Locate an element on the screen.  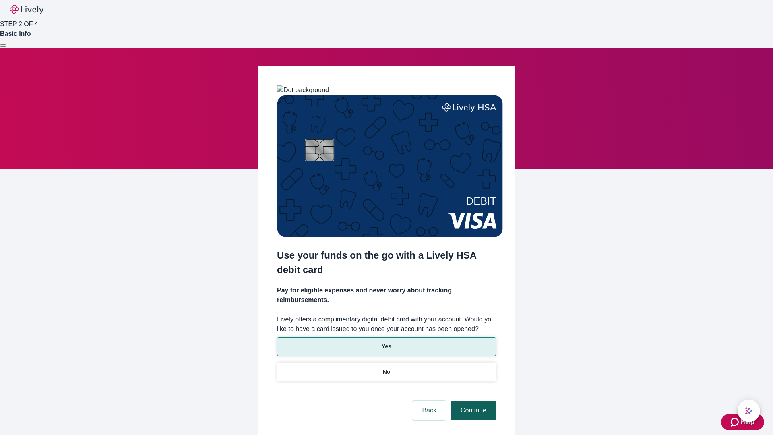
button: chat is located at coordinates (749, 411).